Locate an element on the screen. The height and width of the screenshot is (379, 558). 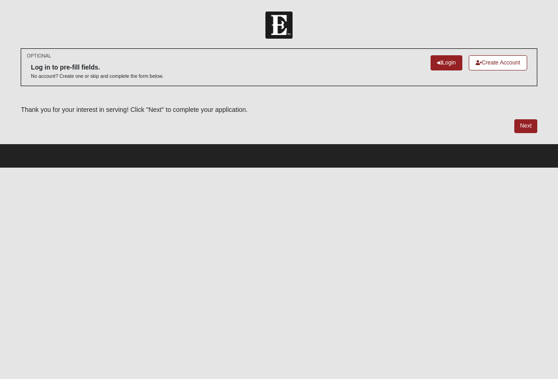
p: No account? Create one or skip and complete the form below. is located at coordinates (97, 76).